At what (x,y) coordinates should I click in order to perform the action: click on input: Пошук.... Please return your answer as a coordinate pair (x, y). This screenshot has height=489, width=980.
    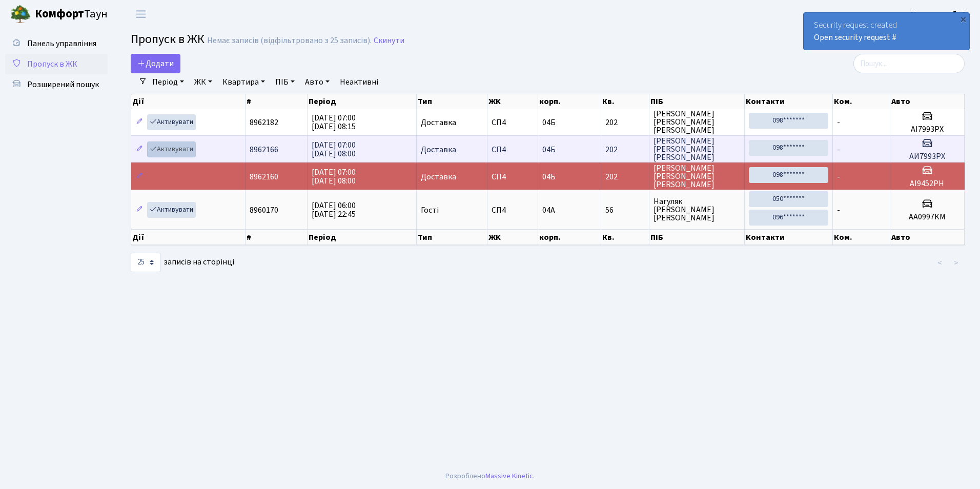
    Looking at the image, I should click on (909, 64).